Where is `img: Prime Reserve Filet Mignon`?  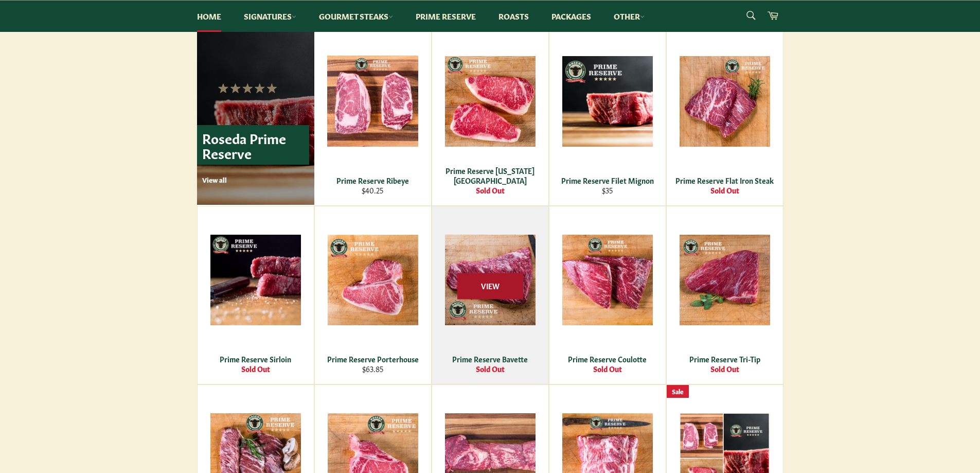
img: Prime Reserve Filet Mignon is located at coordinates (608, 102).